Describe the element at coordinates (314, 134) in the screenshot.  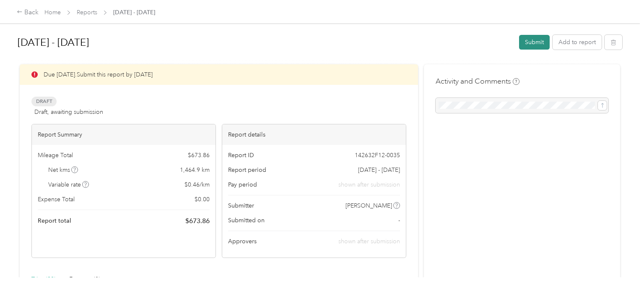
I see `div: Report details` at that location.